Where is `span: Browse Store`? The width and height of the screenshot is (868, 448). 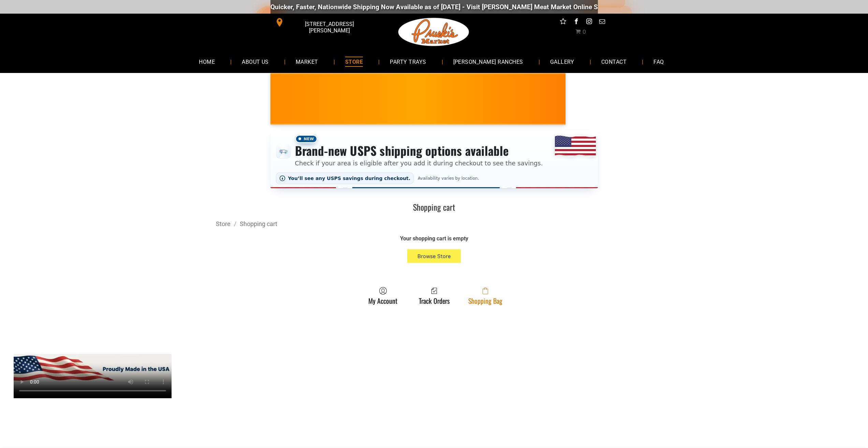
span: Browse Store is located at coordinates (434, 256).